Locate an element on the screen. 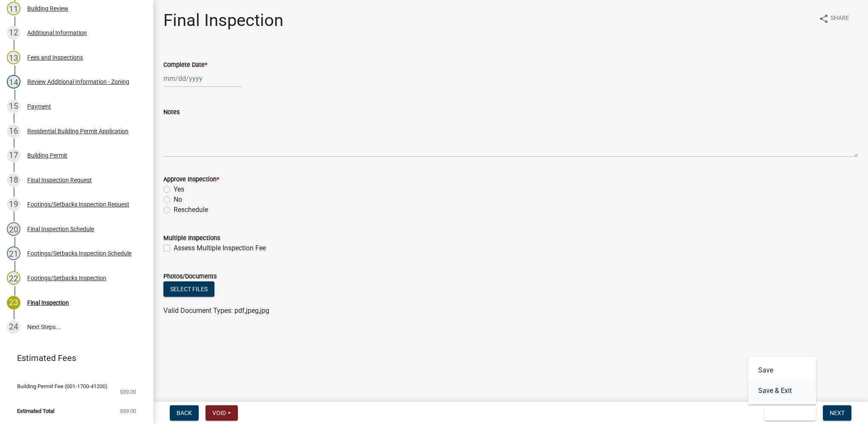 The width and height of the screenshot is (868, 424). div: 21 is located at coordinates (13, 253).